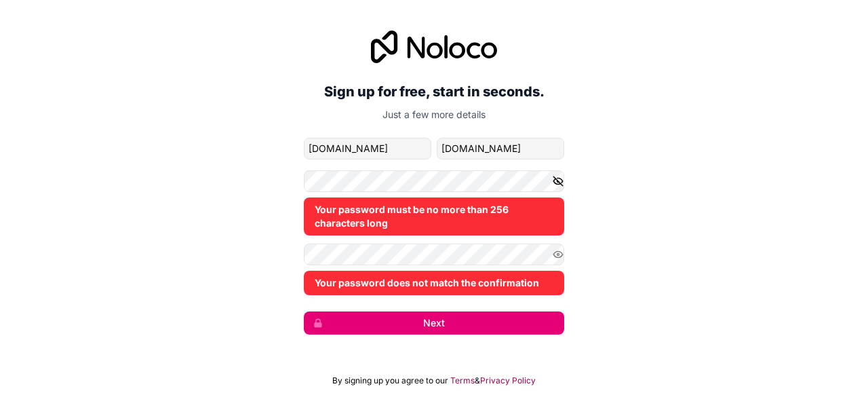  What do you see at coordinates (434, 254) in the screenshot?
I see `input: Confirm password` at bounding box center [434, 254].